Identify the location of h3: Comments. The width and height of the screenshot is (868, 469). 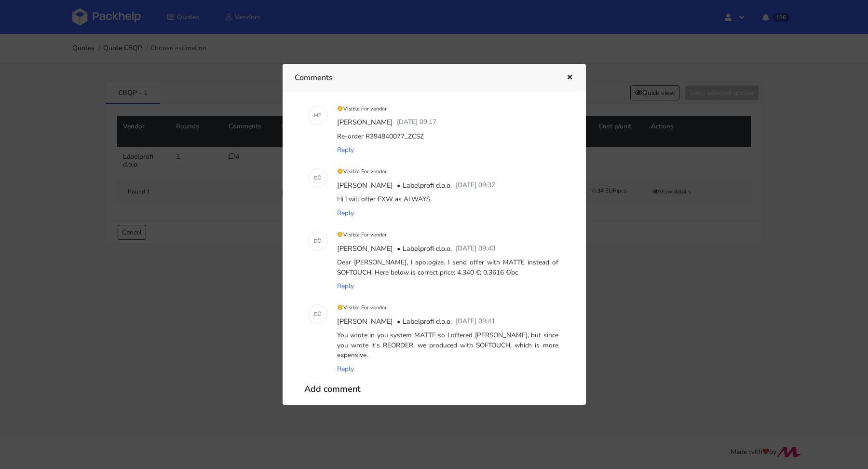
(423, 78).